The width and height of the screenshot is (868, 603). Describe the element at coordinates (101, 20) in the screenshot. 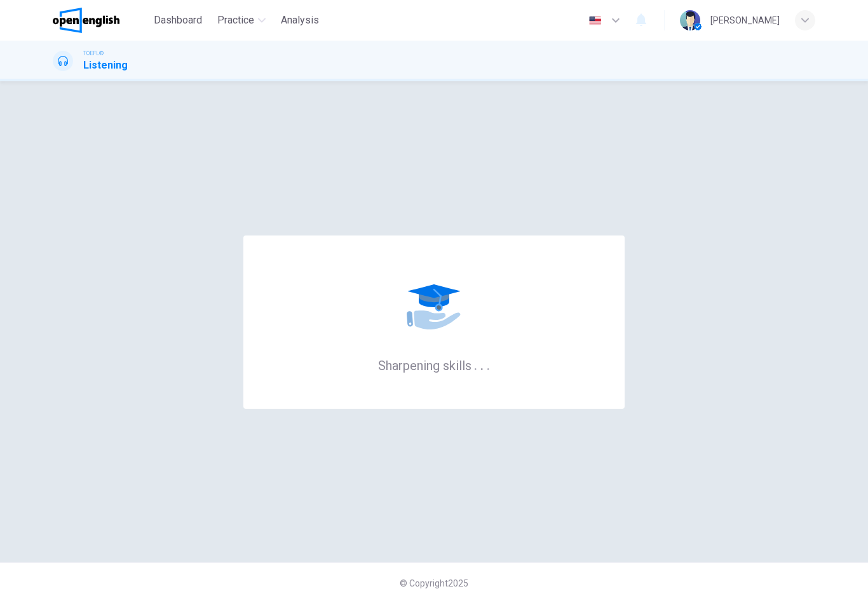

I see `a: OpenEnglish logo` at that location.